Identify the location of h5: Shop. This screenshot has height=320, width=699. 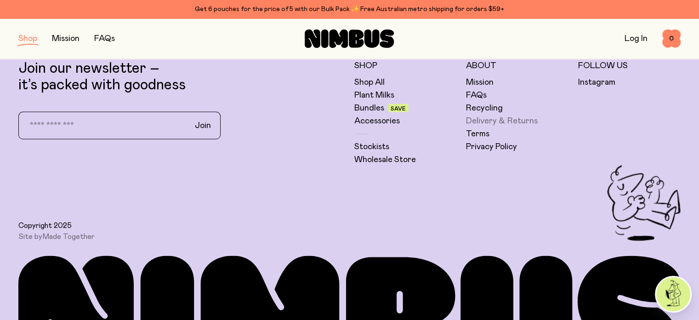
(406, 65).